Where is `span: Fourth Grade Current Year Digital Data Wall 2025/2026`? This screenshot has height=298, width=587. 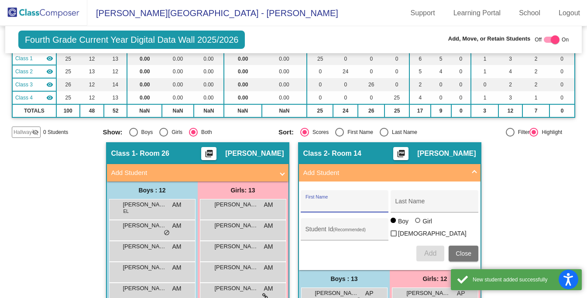
span: Fourth Grade Current Year Digital Data Wall 2025/2026 is located at coordinates (132, 40).